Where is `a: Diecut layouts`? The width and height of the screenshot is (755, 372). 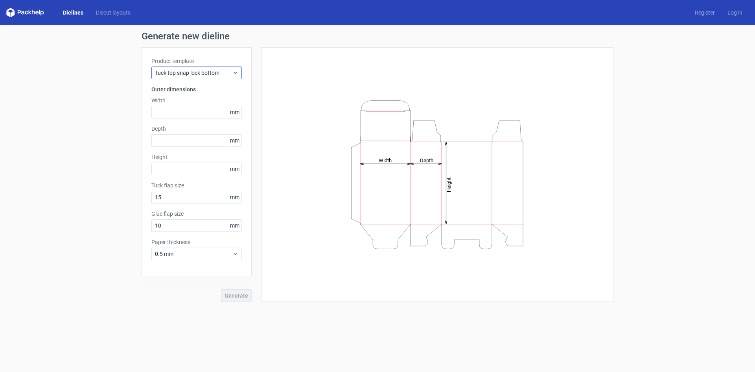
a: Diecut layouts is located at coordinates (113, 13).